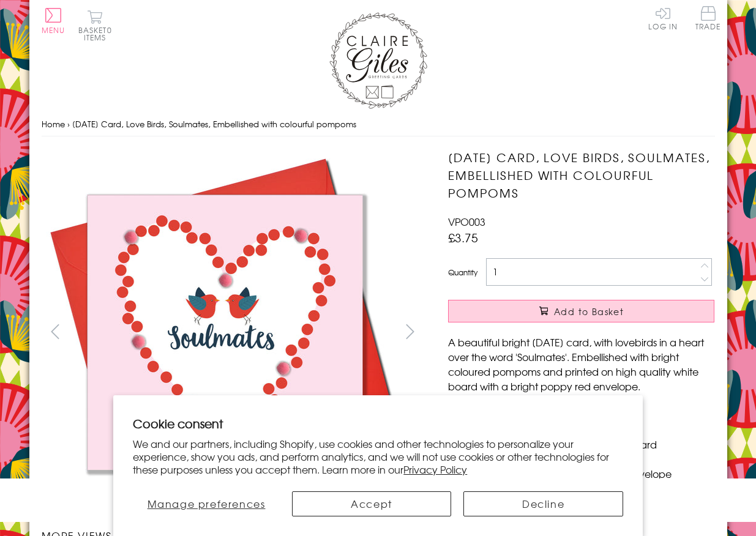 The width and height of the screenshot is (756, 536). What do you see at coordinates (378, 457) in the screenshot?
I see `p: We and our partners, including Shopify, use cookies and other technologies to personalize your ex...` at bounding box center [378, 457].